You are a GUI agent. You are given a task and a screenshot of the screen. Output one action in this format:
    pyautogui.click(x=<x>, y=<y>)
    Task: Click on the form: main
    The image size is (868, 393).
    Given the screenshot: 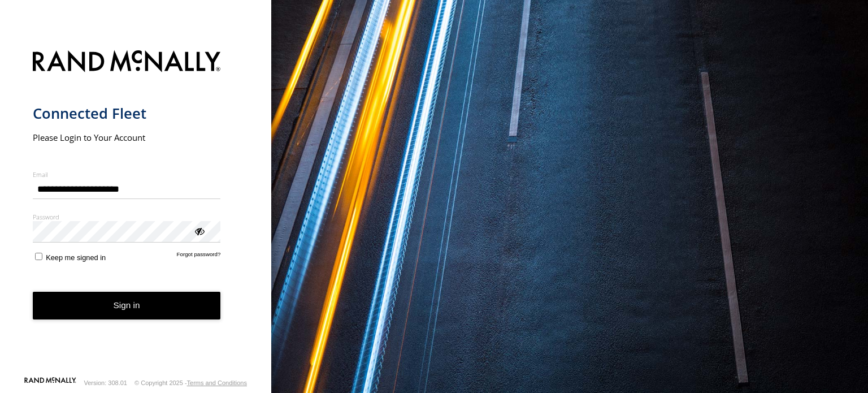 What is the action you would take?
    pyautogui.click(x=136, y=210)
    